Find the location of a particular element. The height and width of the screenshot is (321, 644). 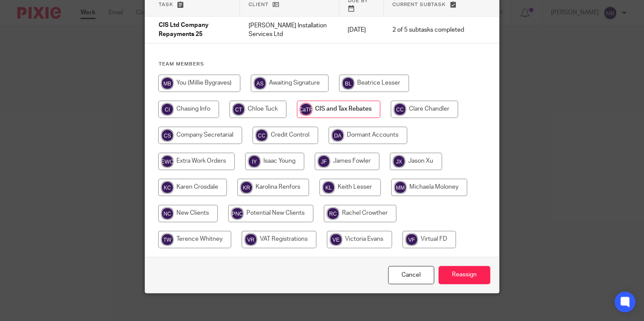

td: 2 of 5 subtasks completed is located at coordinates (428, 30).